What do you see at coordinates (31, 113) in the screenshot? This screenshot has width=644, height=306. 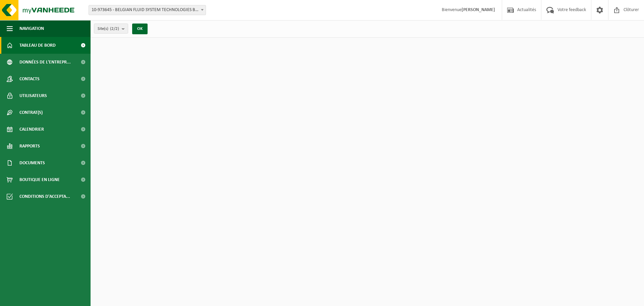 I see `span: Contrat(s)` at bounding box center [31, 113].